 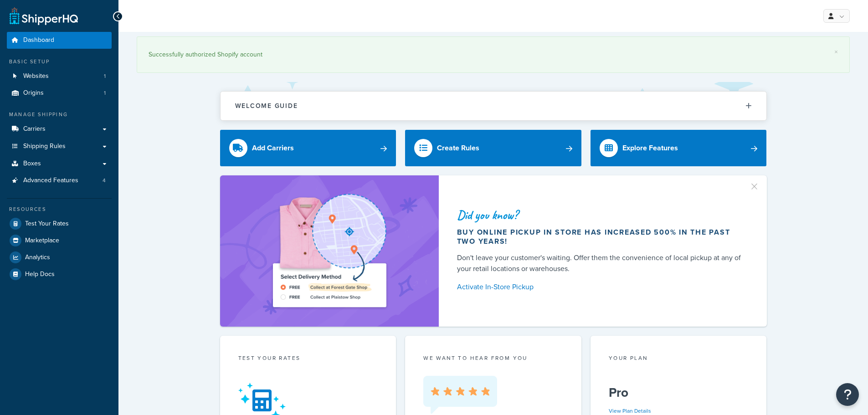 I want to click on h2: Welcome Guide, so click(x=267, y=106).